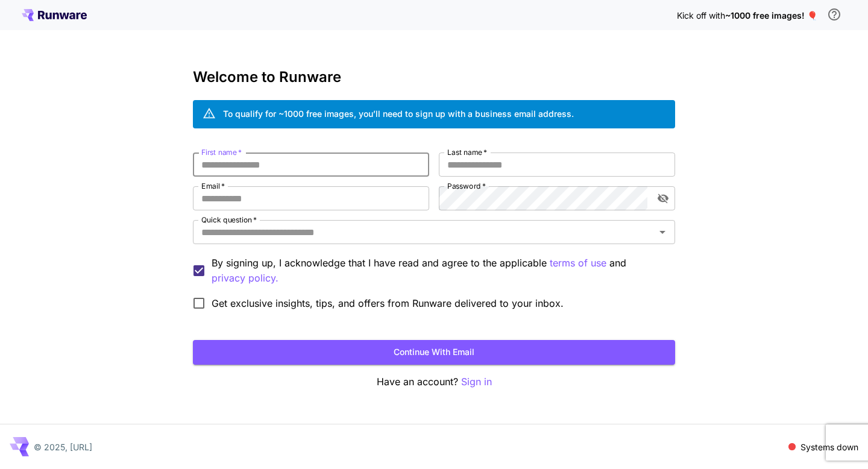 This screenshot has width=868, height=469. I want to click on button: toggle password visibility, so click(663, 198).